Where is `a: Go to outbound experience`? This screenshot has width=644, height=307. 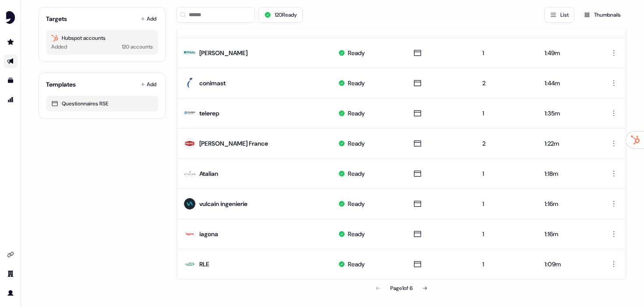
a: Go to outbound experience is located at coordinates (10, 61).